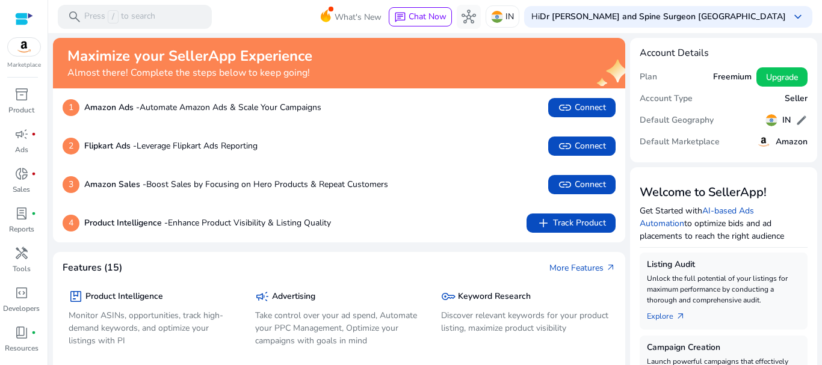 The width and height of the screenshot is (822, 365). Describe the element at coordinates (400, 17) in the screenshot. I see `span: chat` at that location.